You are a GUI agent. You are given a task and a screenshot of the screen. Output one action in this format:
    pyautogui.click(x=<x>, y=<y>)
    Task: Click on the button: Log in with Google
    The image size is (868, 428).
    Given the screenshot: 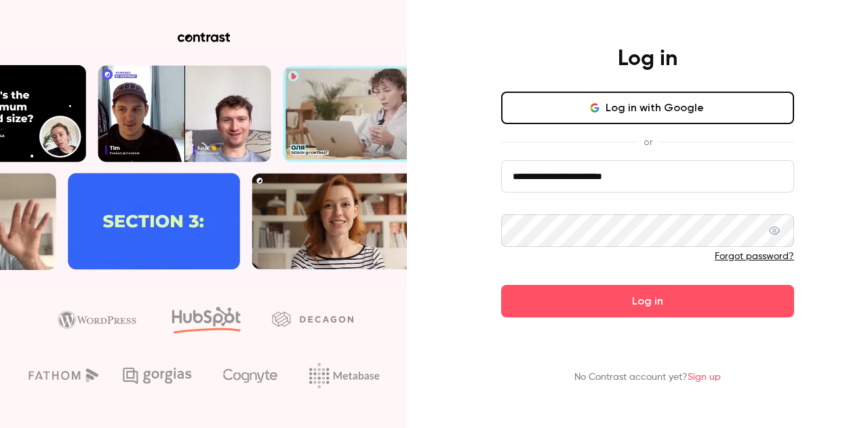 What is the action you would take?
    pyautogui.click(x=648, y=108)
    